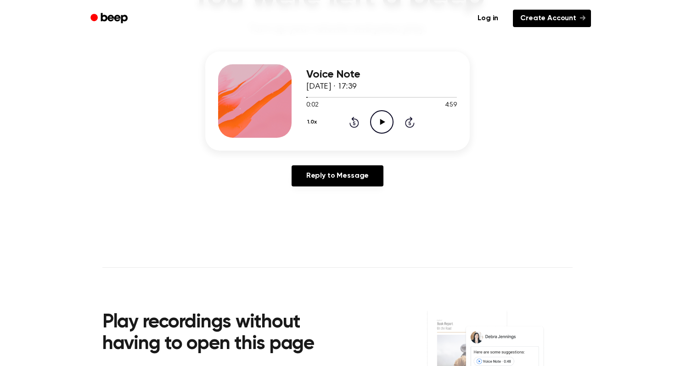  Describe the element at coordinates (226, 333) in the screenshot. I see `h2: Play recordings without having to open this page` at that location.